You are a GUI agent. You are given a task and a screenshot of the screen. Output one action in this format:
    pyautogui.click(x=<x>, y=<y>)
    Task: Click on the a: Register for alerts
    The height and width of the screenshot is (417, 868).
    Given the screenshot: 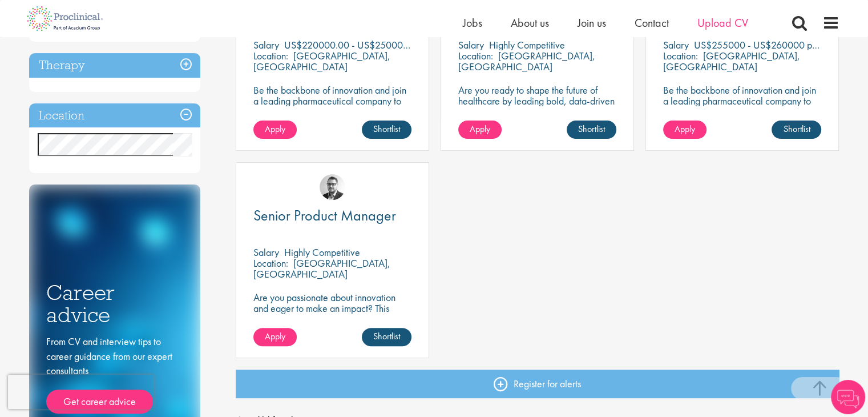 What is the action you would take?
    pyautogui.click(x=537, y=384)
    